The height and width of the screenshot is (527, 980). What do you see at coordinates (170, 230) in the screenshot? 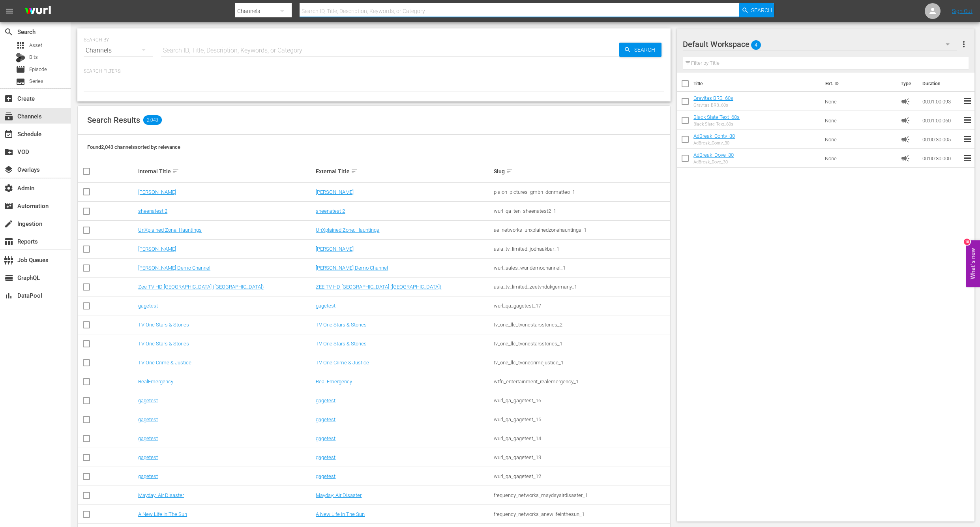
I see `a: UnXplained Zone: Hauntings` at bounding box center [170, 230].